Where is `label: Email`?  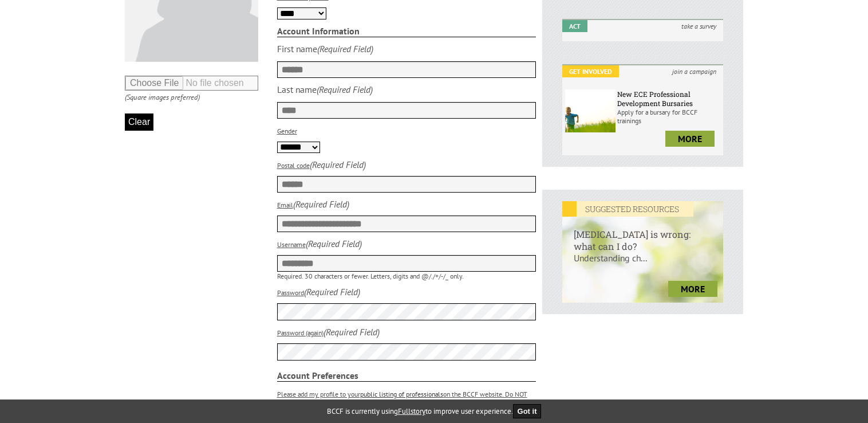
label: Email is located at coordinates (285, 204).